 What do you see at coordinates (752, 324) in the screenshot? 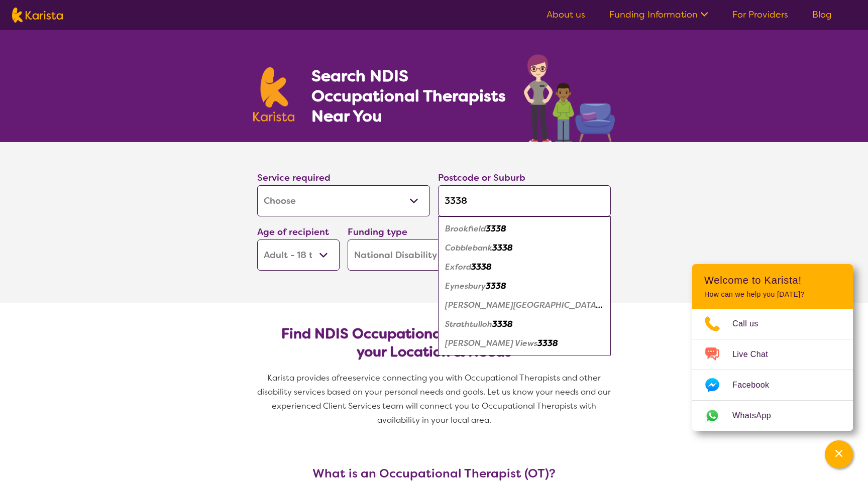
I see `span: Call us` at bounding box center [752, 324].